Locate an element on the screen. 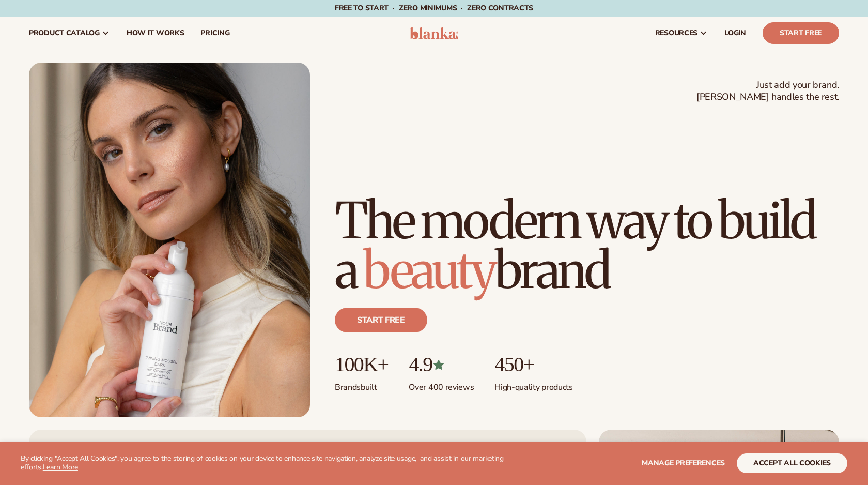 The height and width of the screenshot is (485, 868). a: logo is located at coordinates (434, 33).